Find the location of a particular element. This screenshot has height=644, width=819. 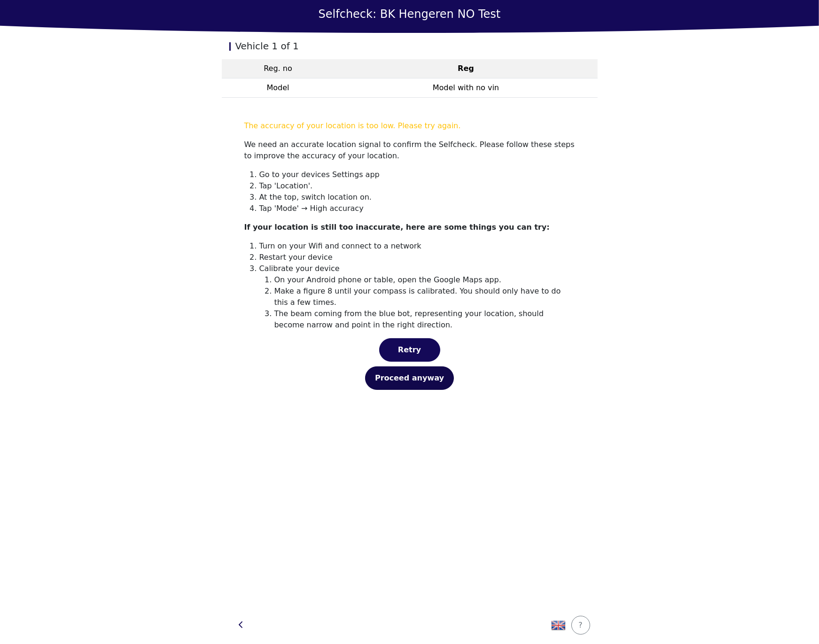

h2: Vehicle 1 of 1 is located at coordinates (410, 46).